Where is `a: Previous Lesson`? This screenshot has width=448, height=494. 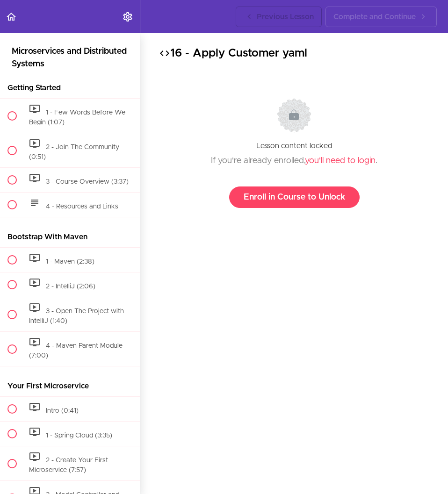 a: Previous Lesson is located at coordinates (279, 17).